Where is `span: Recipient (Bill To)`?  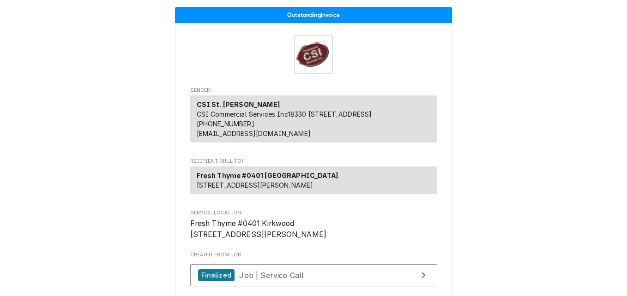 span: Recipient (Bill To) is located at coordinates (313, 162).